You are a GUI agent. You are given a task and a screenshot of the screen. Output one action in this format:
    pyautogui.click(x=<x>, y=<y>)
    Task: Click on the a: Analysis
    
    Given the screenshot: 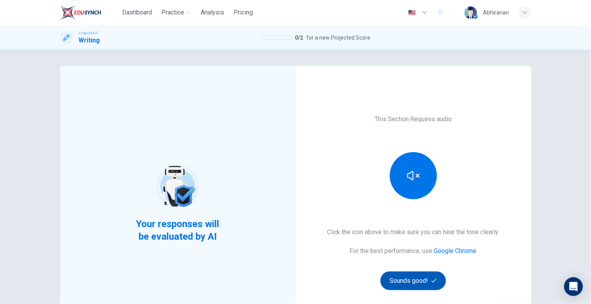 What is the action you would take?
    pyautogui.click(x=212, y=13)
    